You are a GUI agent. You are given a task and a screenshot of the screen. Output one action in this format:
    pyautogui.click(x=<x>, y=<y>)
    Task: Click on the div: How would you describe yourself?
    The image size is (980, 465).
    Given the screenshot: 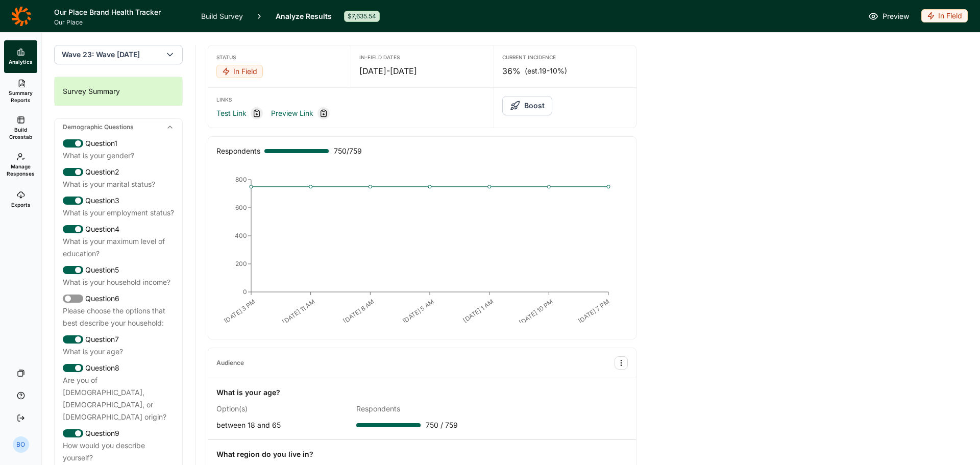 What is the action you would take?
    pyautogui.click(x=118, y=452)
    